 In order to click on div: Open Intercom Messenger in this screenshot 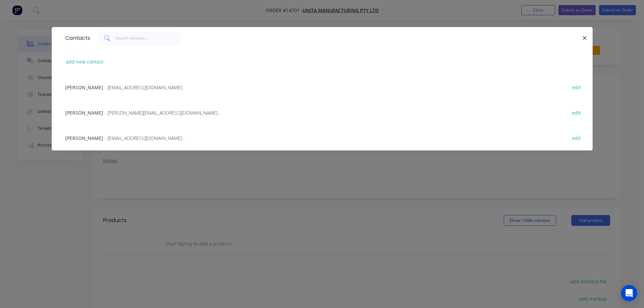, I will do `click(629, 293)`.